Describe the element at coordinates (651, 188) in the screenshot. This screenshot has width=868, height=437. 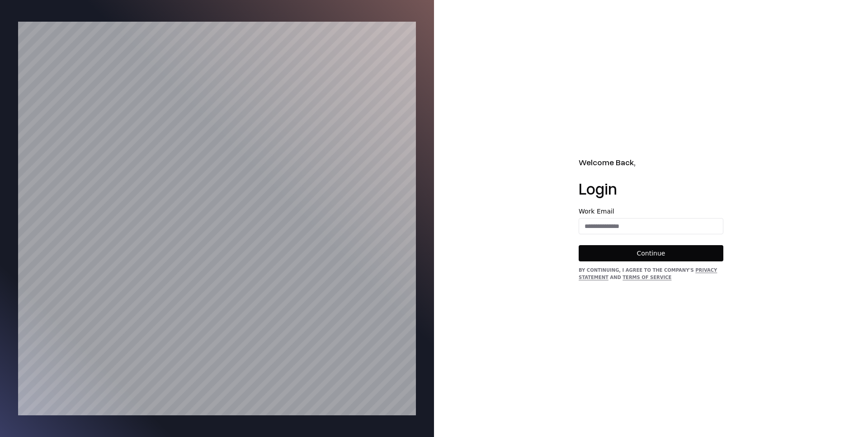
I see `h1: Login` at that location.